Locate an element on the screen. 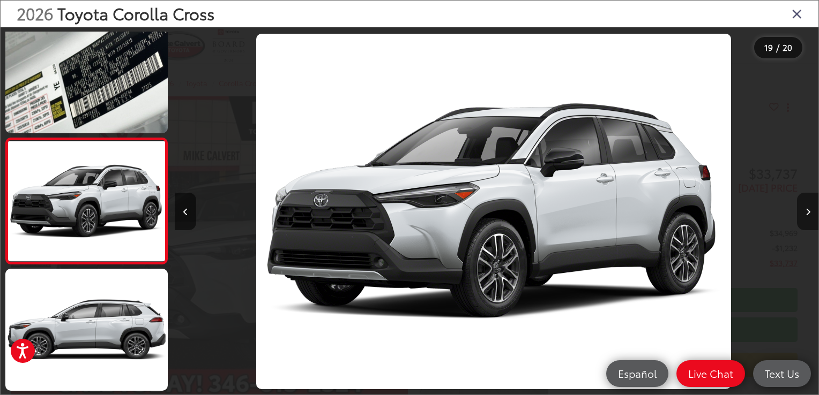 This screenshot has width=819, height=395. button: Previous image is located at coordinates (185, 212).